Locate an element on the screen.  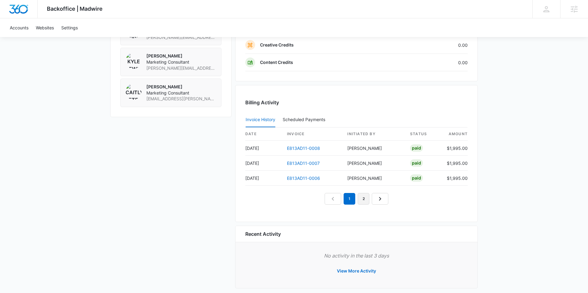
a: Page 2 is located at coordinates (363, 199).